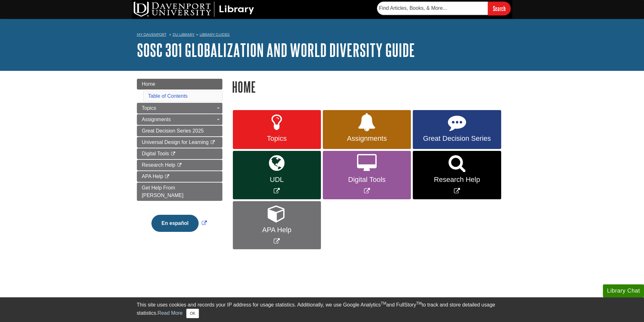 This screenshot has width=644, height=322. Describe the element at coordinates (457, 130) in the screenshot. I see `a: Great Decision Series` at that location.